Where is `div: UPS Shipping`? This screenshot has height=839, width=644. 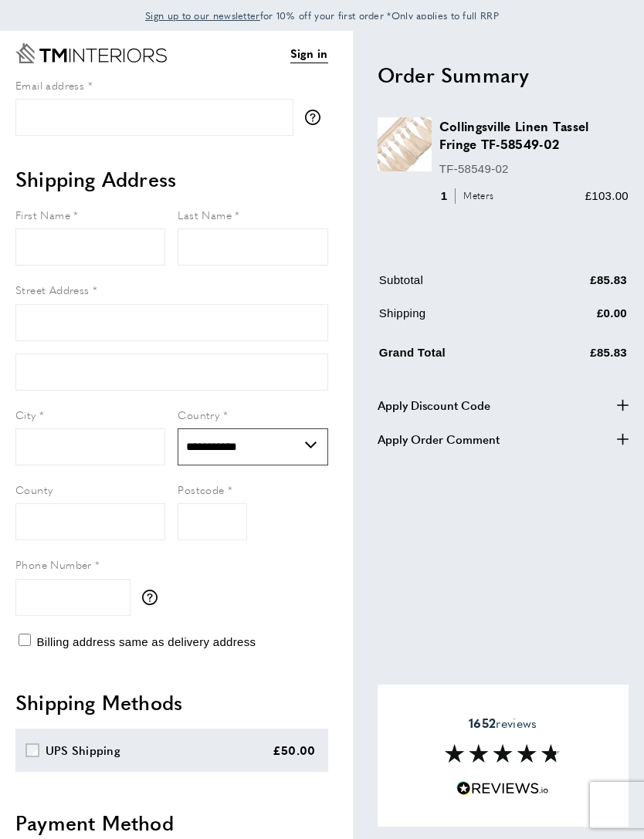
div: UPS Shipping is located at coordinates (83, 750).